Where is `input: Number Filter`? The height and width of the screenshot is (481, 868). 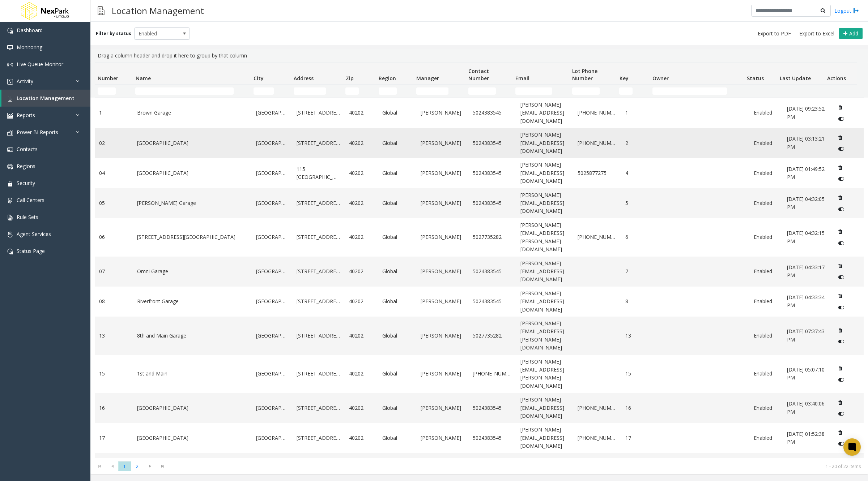
input: Number Filter is located at coordinates (107, 91).